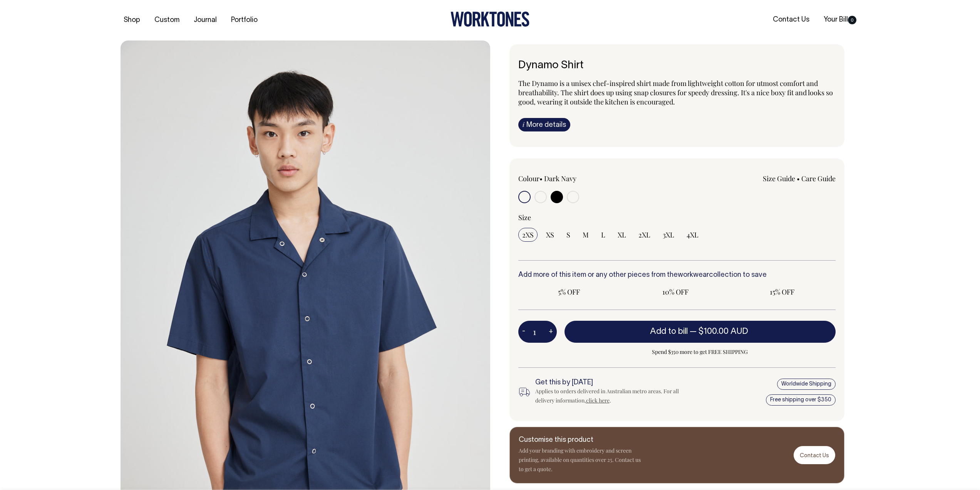 This screenshot has height=490, width=980. I want to click on span: i, so click(523, 124).